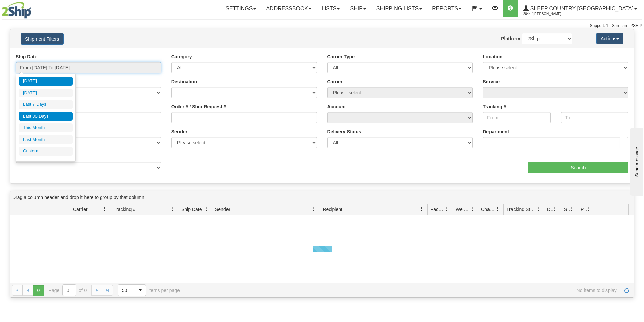 This screenshot has width=644, height=322. I want to click on label: Carrier Type, so click(340, 57).